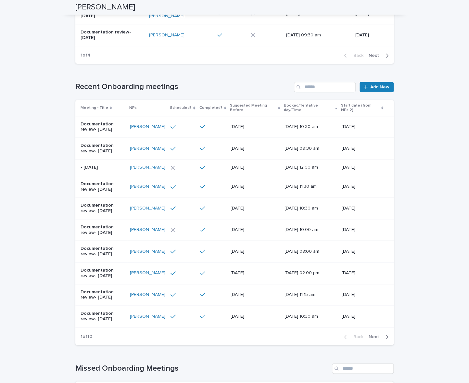  Describe the element at coordinates (86, 337) in the screenshot. I see `p: 1 of 10` at that location.